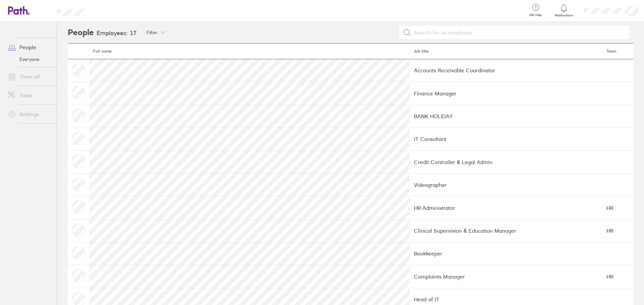  Describe the element at coordinates (506, 254) in the screenshot. I see `td: Bookkeeper` at that location.